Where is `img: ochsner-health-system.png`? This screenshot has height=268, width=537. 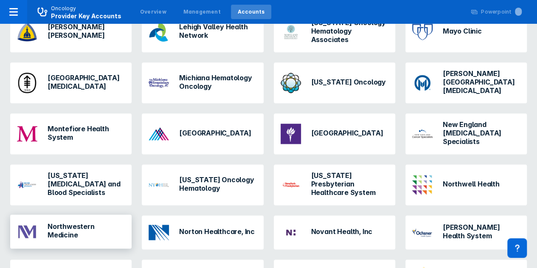
img: ochsner-health-system.png is located at coordinates (422, 232).